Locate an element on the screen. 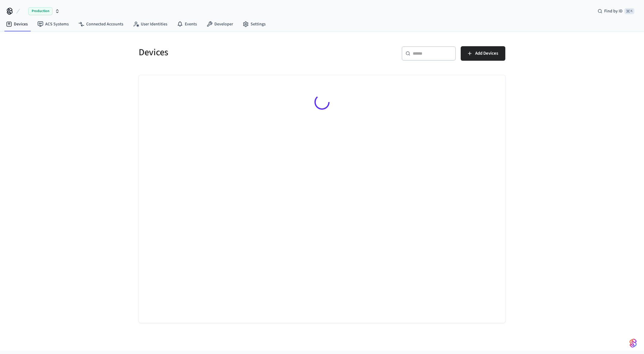 This screenshot has height=354, width=644. h5: Devices is located at coordinates (228, 52).